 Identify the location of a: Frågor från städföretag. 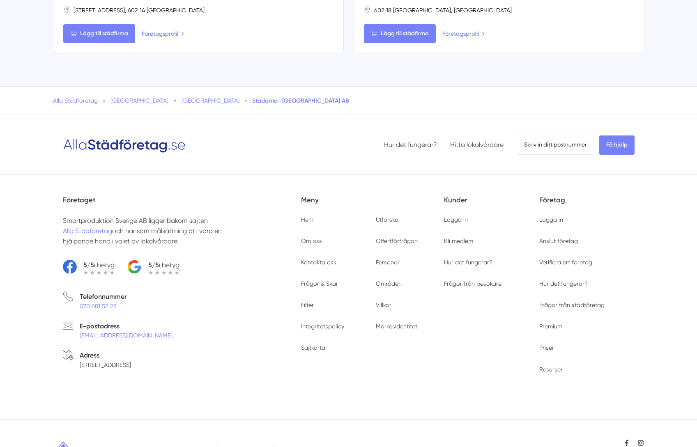
(572, 305).